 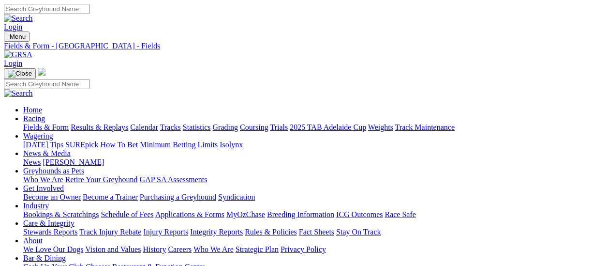 What do you see at coordinates (110, 196) in the screenshot?
I see `a: Become a Trainer` at bounding box center [110, 196].